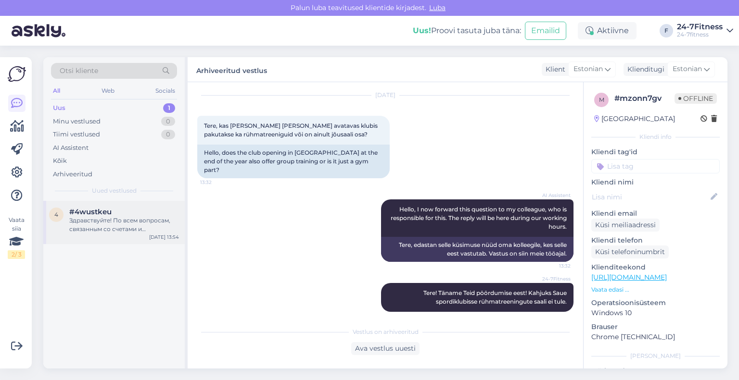 Image resolution: width=739 pixels, height=380 pixels. I want to click on div: Web, so click(108, 91).